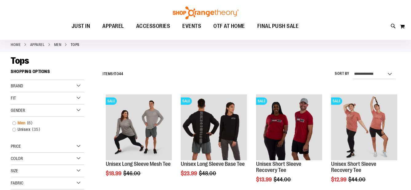  What do you see at coordinates (138, 164) in the screenshot?
I see `a: Unisex Long Sleeve Mesh Tee` at bounding box center [138, 164].